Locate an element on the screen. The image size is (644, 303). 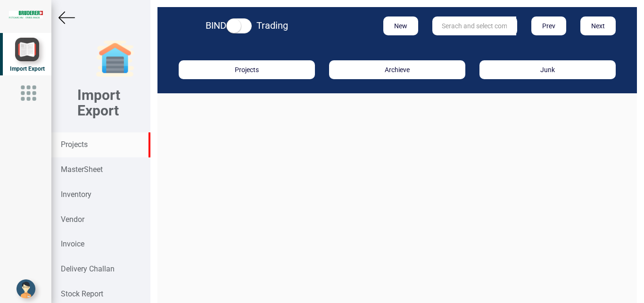
img: garage-closed.png is located at coordinates (115, 59).